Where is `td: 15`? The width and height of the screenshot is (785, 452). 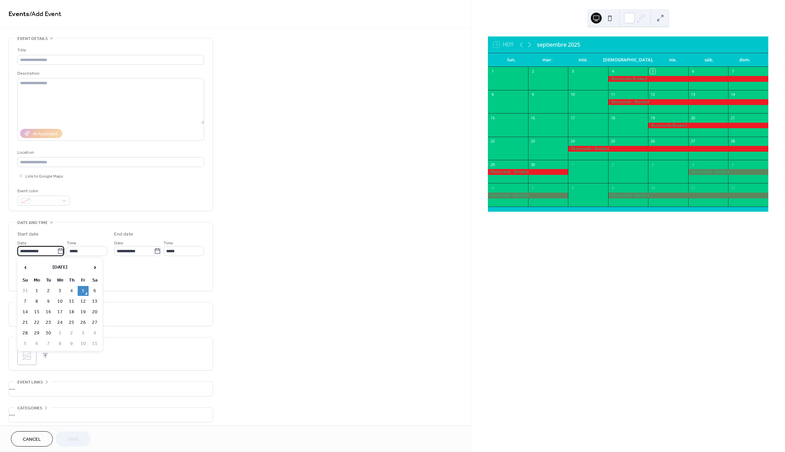
td: 15 is located at coordinates (37, 312).